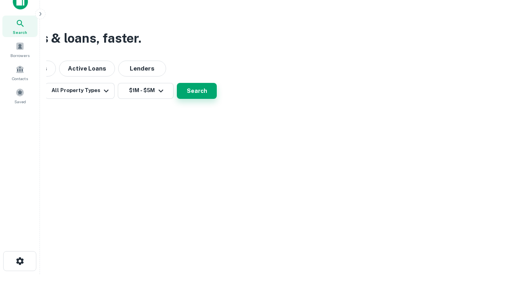 Image resolution: width=511 pixels, height=287 pixels. What do you see at coordinates (20, 26) in the screenshot?
I see `a: Search` at bounding box center [20, 26].